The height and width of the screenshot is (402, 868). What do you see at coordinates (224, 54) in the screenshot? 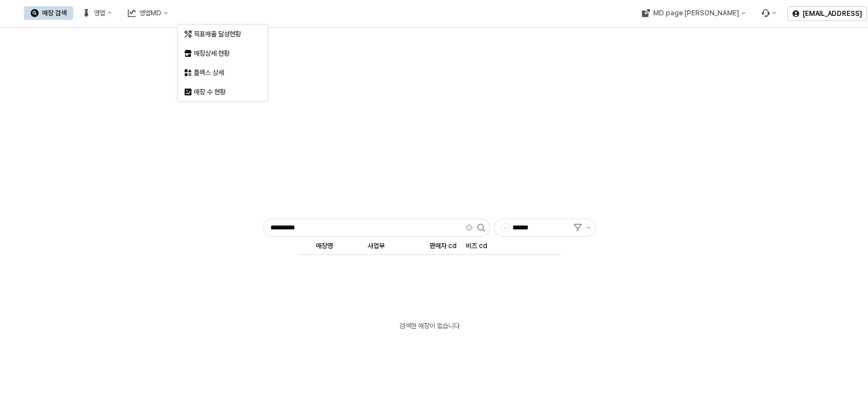
I see `div: 매장상세 현황` at bounding box center [224, 54].